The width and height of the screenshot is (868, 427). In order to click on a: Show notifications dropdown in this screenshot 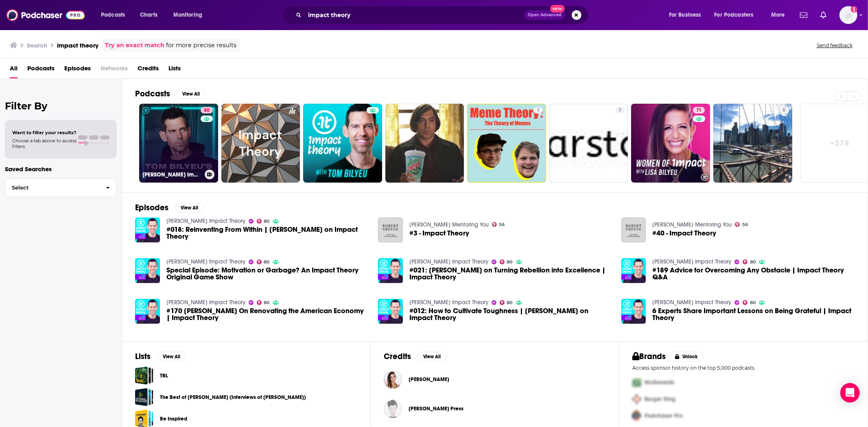, I will do `click(804, 15)`.